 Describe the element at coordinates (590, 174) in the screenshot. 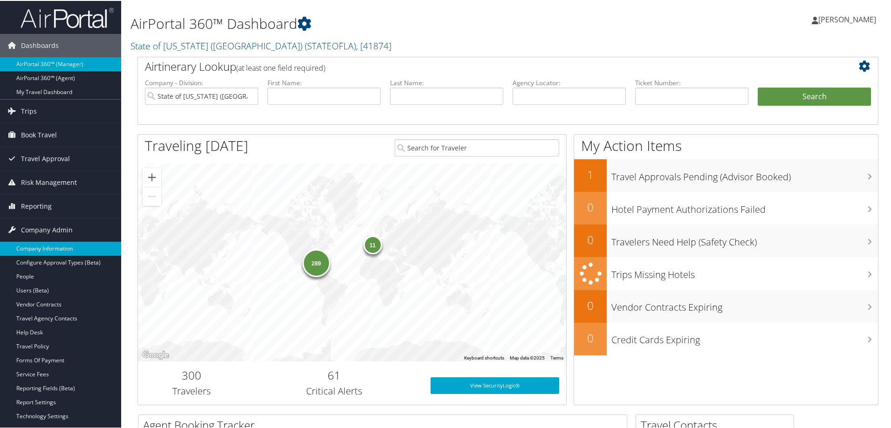

I see `h2: 1` at that location.